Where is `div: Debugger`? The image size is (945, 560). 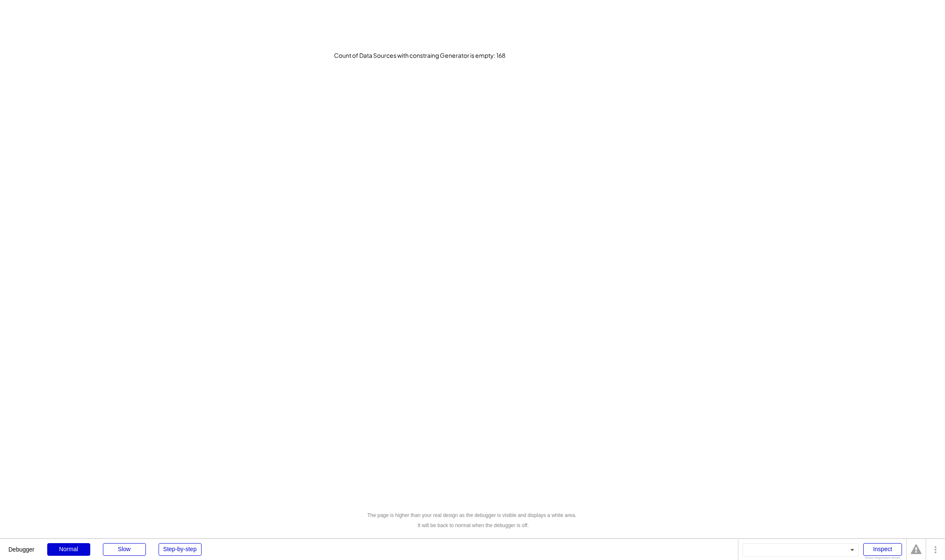
div: Debugger is located at coordinates (21, 546).